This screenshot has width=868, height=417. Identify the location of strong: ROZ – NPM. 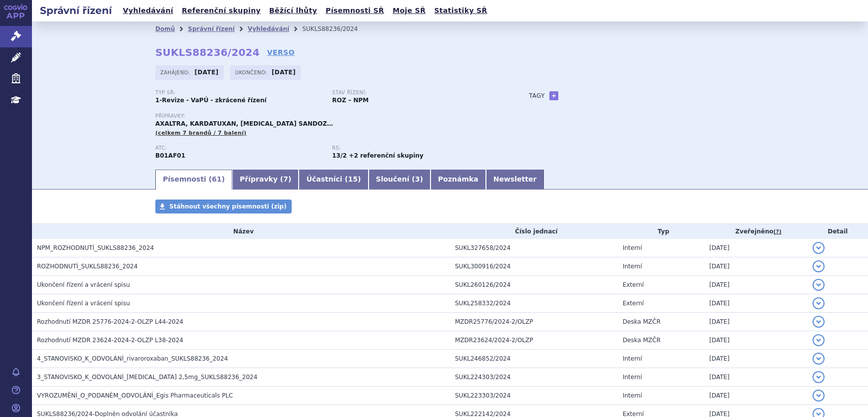
(350, 101).